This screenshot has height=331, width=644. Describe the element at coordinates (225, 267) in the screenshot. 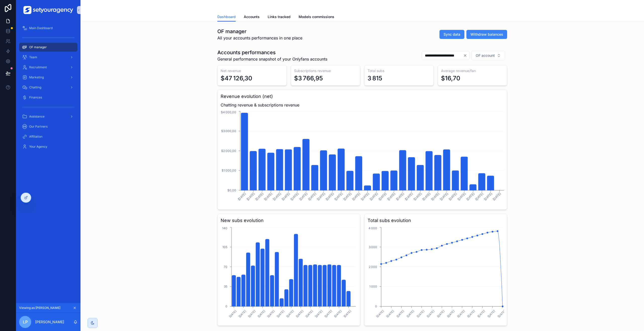

I see `tspan: 70` at that location.